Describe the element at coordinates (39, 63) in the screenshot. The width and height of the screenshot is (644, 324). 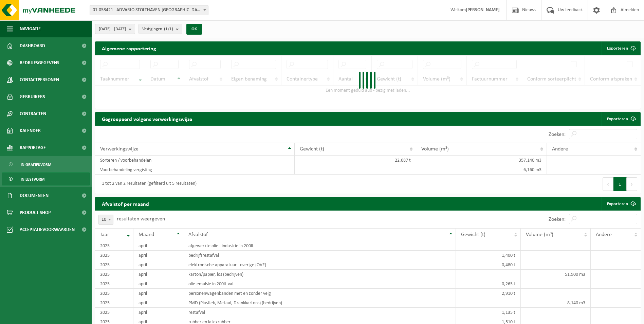
I see `span: Bedrijfsgegevens` at that location.